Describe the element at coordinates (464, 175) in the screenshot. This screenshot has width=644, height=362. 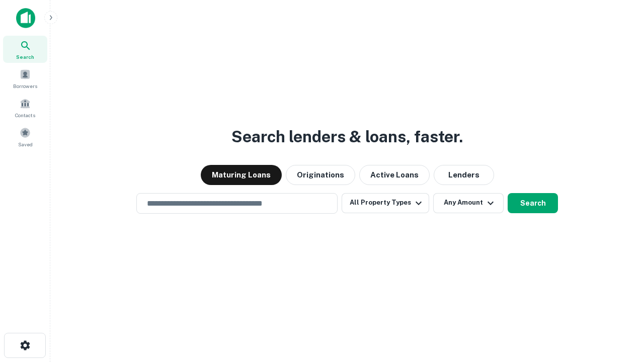
I see `button: Lenders` at that location.